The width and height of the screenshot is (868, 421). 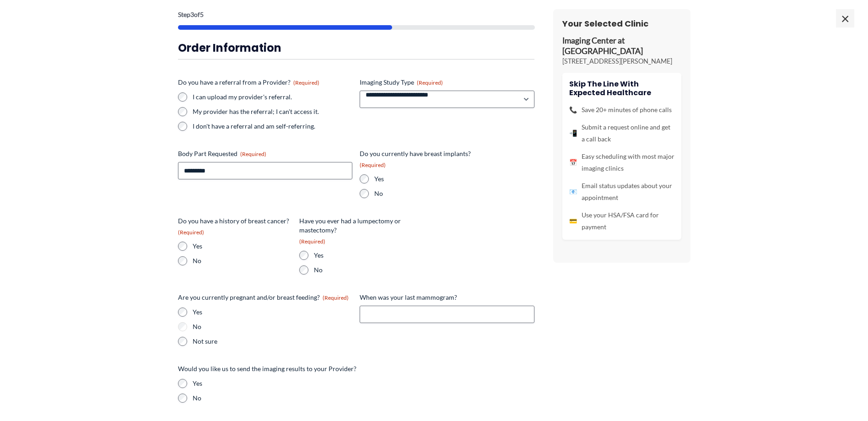 What do you see at coordinates (417, 158) in the screenshot?
I see `legend: Do you currently have breast implants?` at bounding box center [417, 158].